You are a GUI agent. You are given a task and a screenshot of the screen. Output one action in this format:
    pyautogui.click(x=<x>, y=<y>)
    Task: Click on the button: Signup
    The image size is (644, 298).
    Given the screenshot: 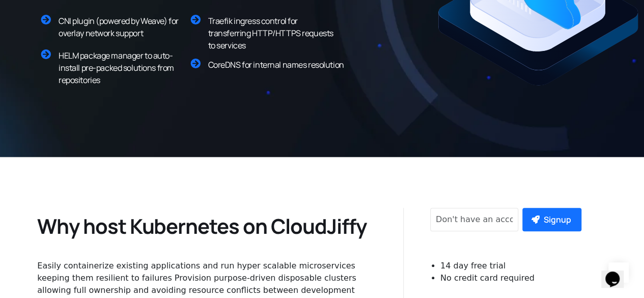 What is the action you would take?
    pyautogui.click(x=552, y=220)
    